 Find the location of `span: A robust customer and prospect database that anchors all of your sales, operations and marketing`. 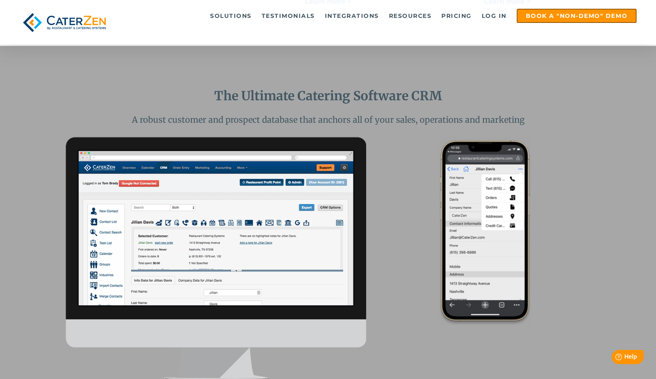

span: A robust customer and prospect database that anchors all of your sales, operations and marketing is located at coordinates (328, 119).